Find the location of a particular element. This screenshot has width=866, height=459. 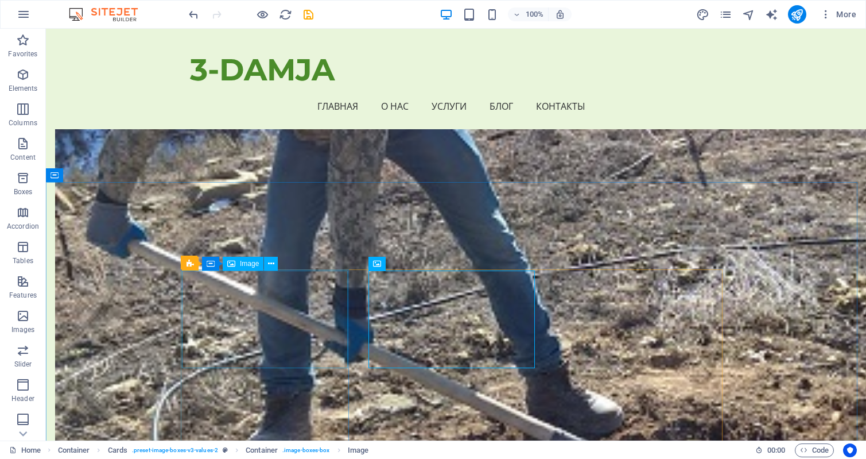

button: design is located at coordinates (703, 14).